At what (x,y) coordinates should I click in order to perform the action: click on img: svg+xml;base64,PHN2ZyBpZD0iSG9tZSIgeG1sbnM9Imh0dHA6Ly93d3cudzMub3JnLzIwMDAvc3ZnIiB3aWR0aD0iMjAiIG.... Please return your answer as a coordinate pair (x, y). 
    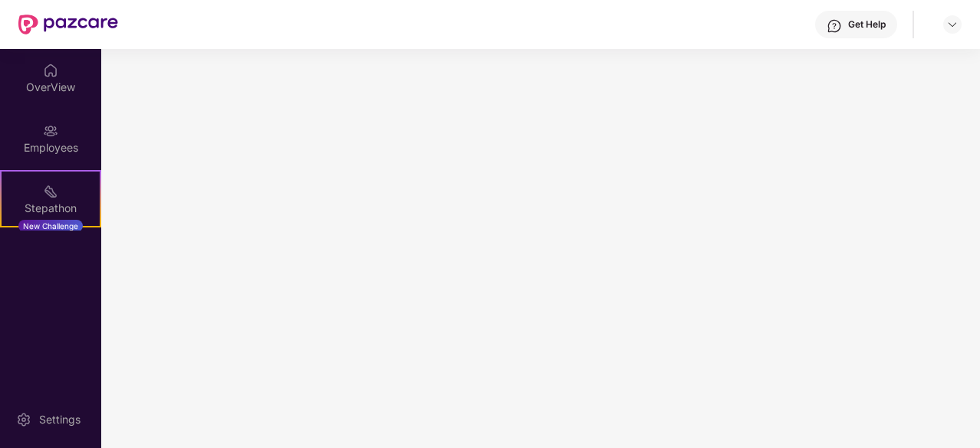
    Looking at the image, I should click on (51, 71).